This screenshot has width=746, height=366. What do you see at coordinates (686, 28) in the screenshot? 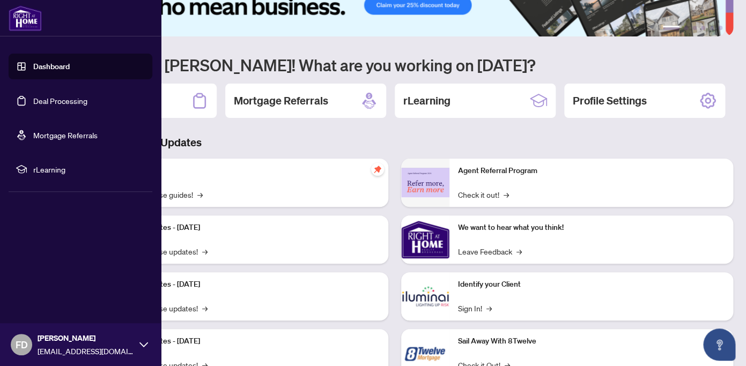
I see `button: 2` at bounding box center [686, 28].